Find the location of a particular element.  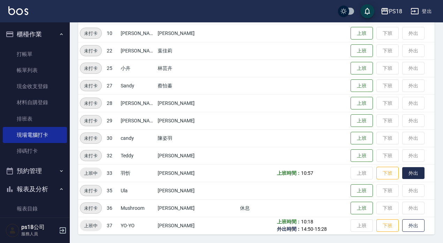

td: 35 is located at coordinates (112, 190).